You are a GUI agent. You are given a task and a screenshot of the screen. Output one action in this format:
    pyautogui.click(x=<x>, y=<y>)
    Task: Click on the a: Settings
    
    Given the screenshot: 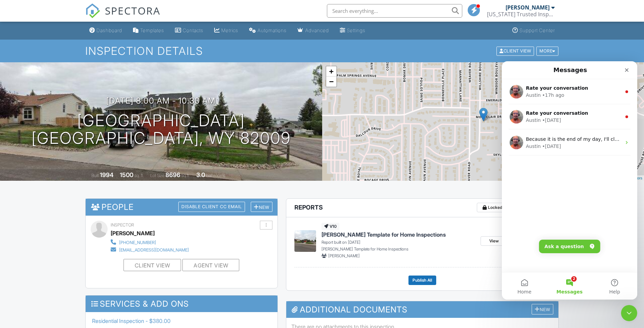 What is the action you would take?
    pyautogui.click(x=353, y=30)
    